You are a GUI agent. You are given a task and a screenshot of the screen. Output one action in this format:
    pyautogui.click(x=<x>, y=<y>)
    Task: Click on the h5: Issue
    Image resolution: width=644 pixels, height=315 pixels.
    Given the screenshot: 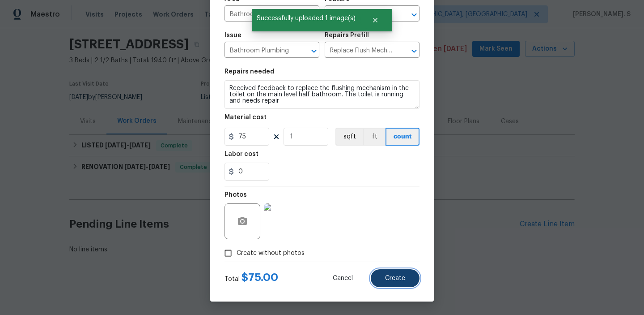 What is the action you would take?
    pyautogui.click(x=233, y=35)
    